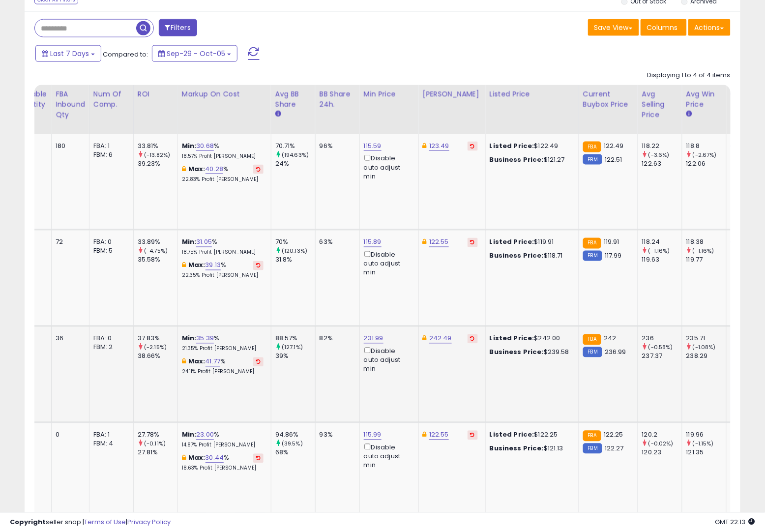  I want to click on small: Avg Win Price., so click(689, 114).